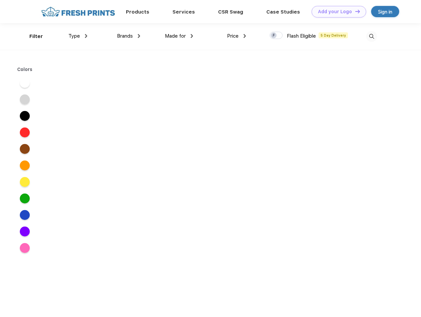  I want to click on a: Sign in, so click(385, 12).